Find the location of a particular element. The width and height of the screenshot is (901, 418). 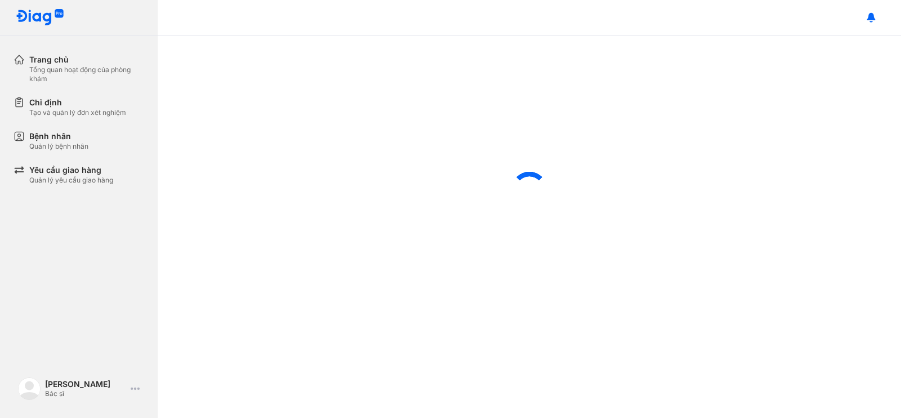

div: Tạo và quản lý đơn xét nghiệm is located at coordinates (78, 113).